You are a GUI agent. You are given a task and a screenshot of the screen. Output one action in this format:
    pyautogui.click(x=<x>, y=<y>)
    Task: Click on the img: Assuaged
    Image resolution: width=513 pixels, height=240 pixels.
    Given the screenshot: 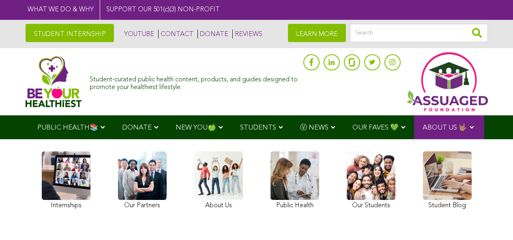 What is the action you would take?
    pyautogui.click(x=54, y=82)
    